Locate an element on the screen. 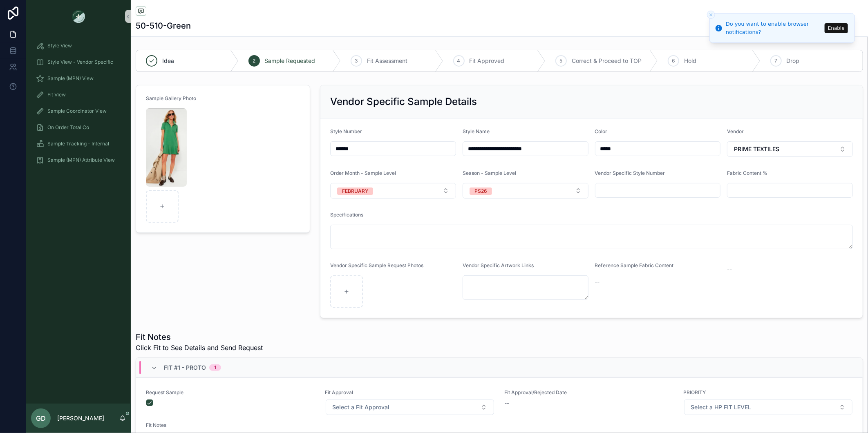  span: Fit View is located at coordinates (56, 95).